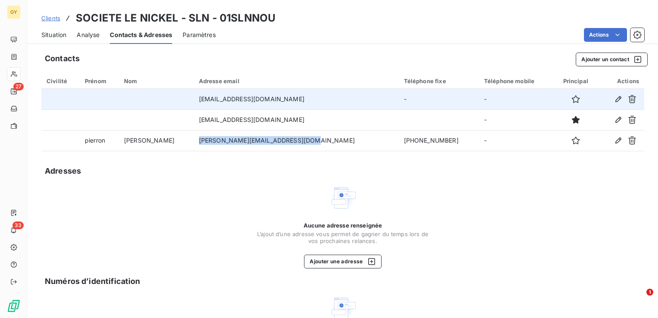  What do you see at coordinates (18, 225) in the screenshot?
I see `span: 33` at bounding box center [18, 225].